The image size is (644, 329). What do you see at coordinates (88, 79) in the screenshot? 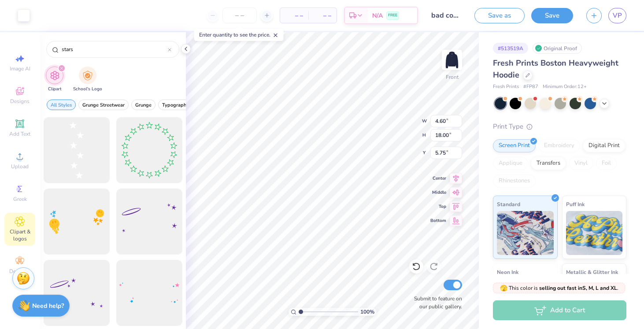
I see `div: filter for School's Logo` at bounding box center [88, 79].